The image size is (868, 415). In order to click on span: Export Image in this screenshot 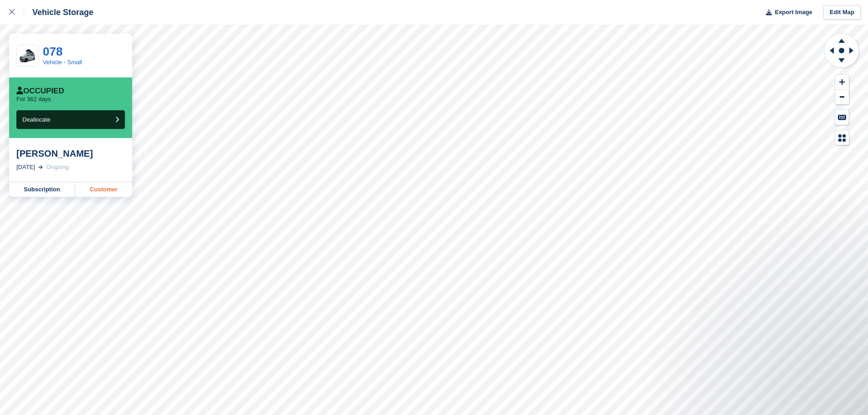, I will do `click(794, 13)`.